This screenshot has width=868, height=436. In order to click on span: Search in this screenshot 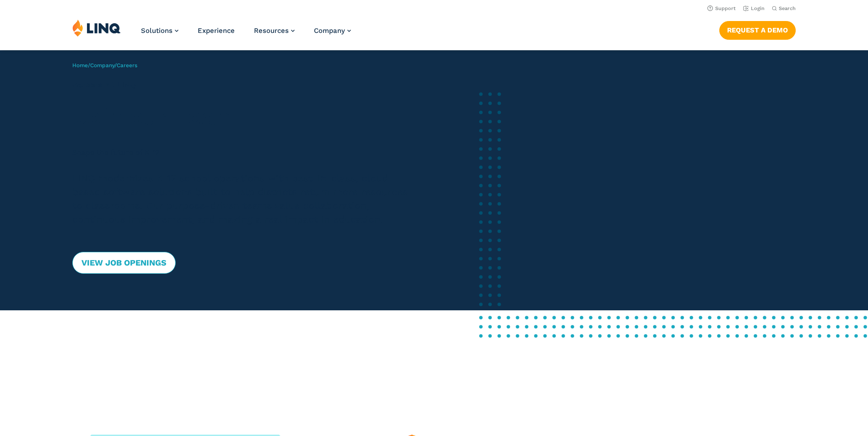, I will do `click(787, 8)`.